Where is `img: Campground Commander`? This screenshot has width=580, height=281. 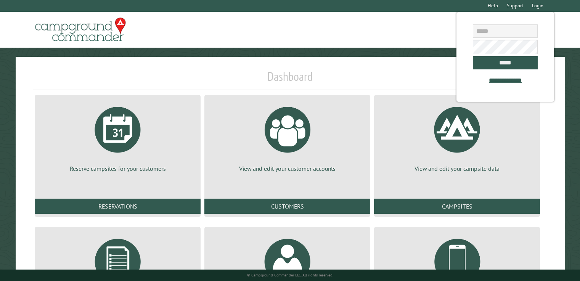
img: Campground Commander is located at coordinates (80, 30).